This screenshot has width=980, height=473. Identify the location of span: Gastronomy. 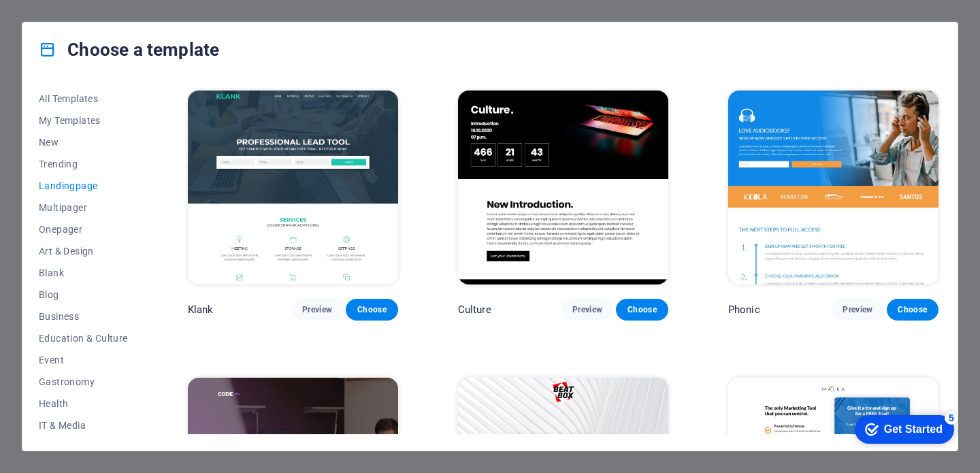
(83, 382).